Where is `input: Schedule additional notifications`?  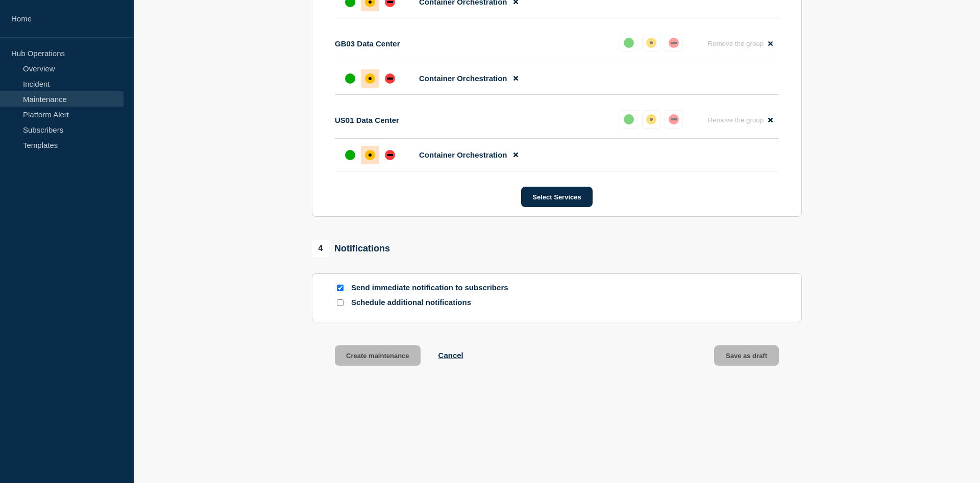 input: Schedule additional notifications is located at coordinates (340, 303).